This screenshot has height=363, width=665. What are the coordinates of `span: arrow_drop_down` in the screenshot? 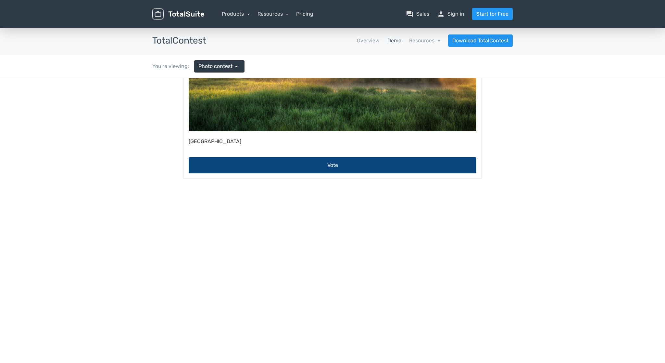 It's located at (237, 66).